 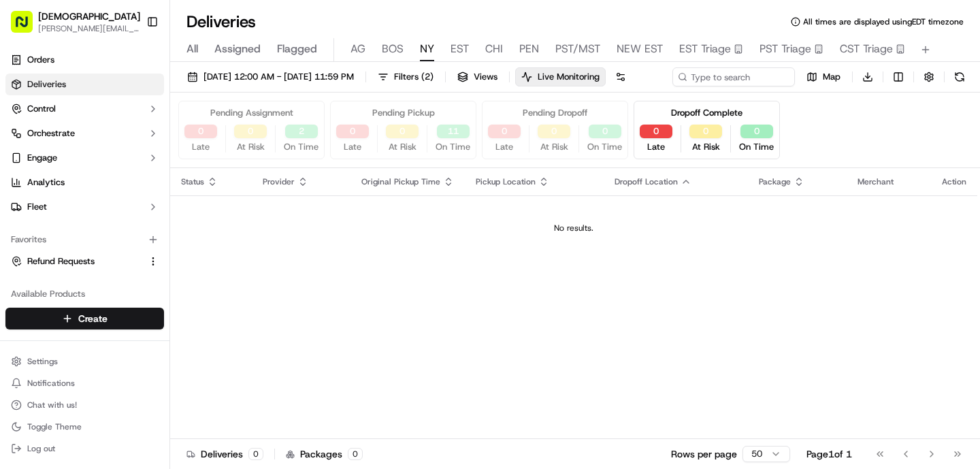 What do you see at coordinates (574, 228) in the screenshot?
I see `div: No results.` at bounding box center [574, 228].